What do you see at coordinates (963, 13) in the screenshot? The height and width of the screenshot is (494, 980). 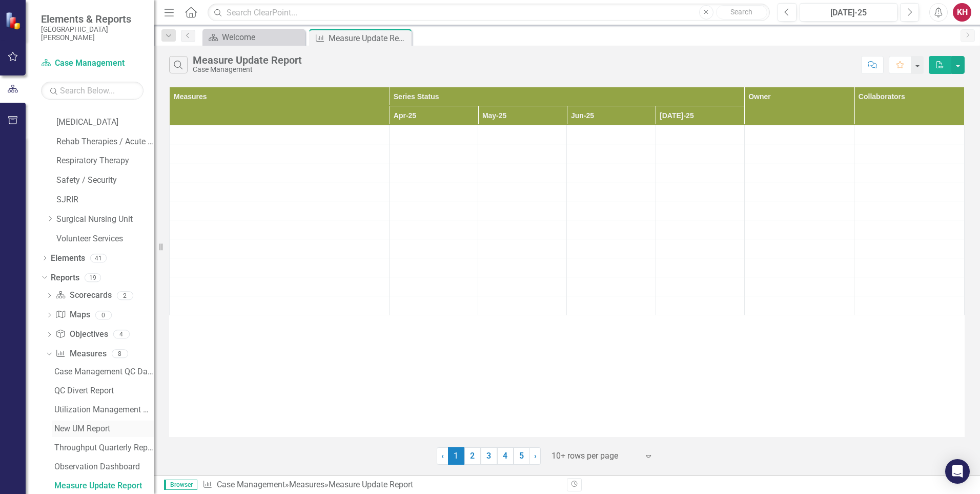 I see `button: KH` at bounding box center [963, 13].